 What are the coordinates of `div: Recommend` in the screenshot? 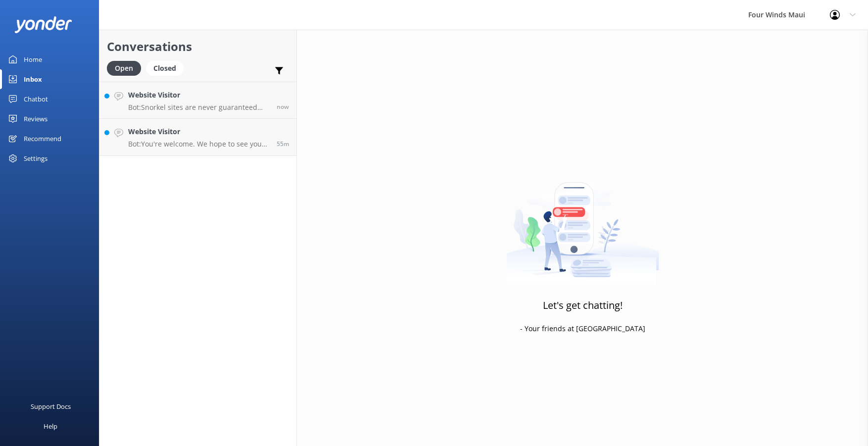 It's located at (43, 139).